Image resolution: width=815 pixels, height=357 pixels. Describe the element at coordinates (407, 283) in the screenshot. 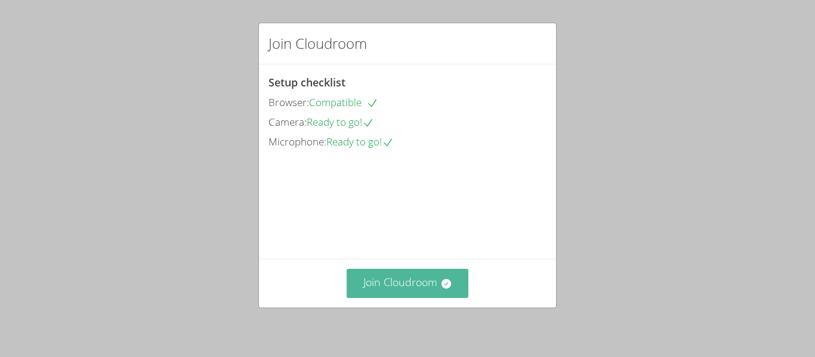

I see `button: Join Cloudroom` at that location.